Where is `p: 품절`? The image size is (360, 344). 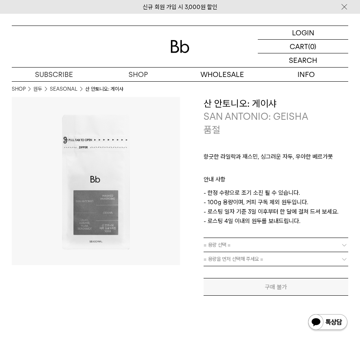 p: 품절 is located at coordinates (212, 130).